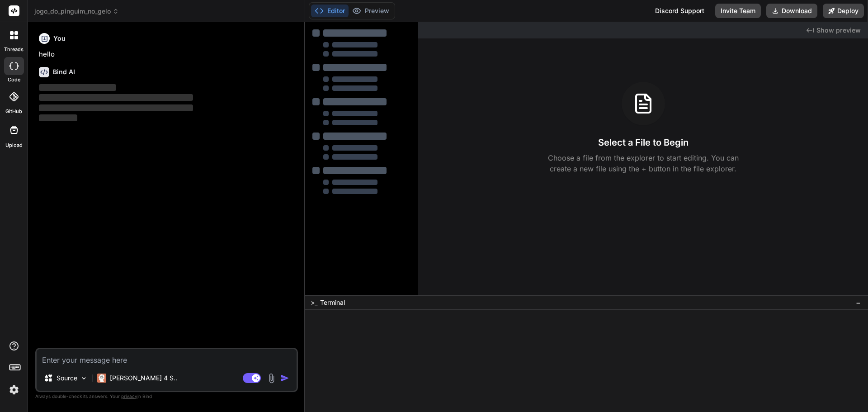  What do you see at coordinates (13, 112) in the screenshot?
I see `label: GitHub` at bounding box center [13, 112].